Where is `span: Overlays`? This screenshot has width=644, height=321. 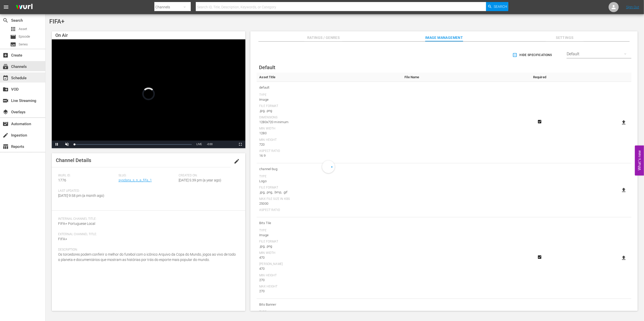
span: Overlays is located at coordinates (6, 112).